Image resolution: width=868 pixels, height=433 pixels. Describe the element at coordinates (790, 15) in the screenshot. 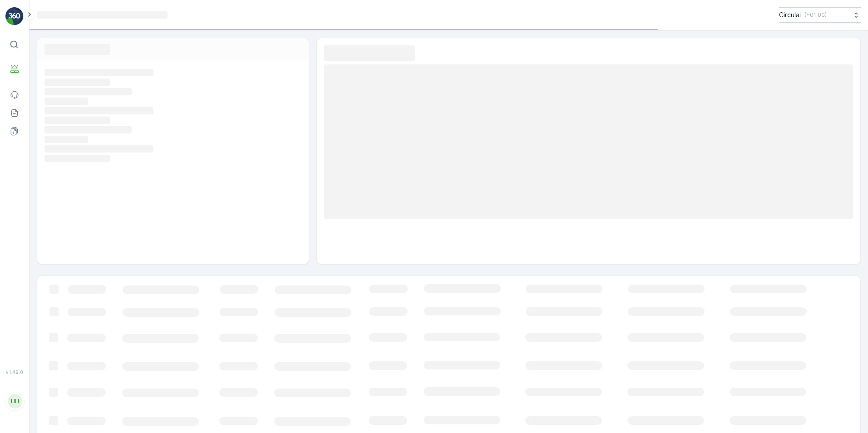

I see `p: Circulai` at that location.